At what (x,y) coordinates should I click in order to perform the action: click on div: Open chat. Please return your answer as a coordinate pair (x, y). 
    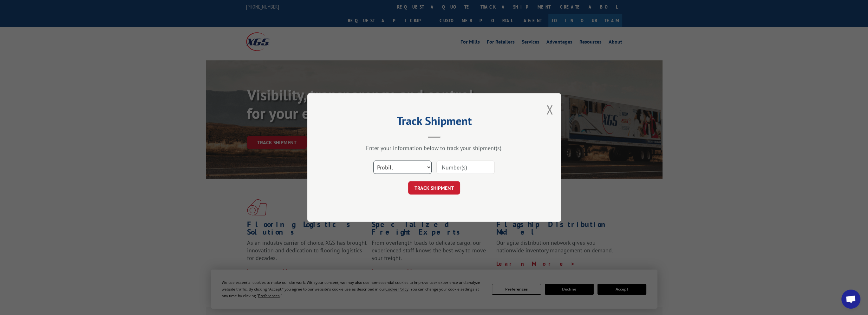
    Looking at the image, I should click on (852, 299).